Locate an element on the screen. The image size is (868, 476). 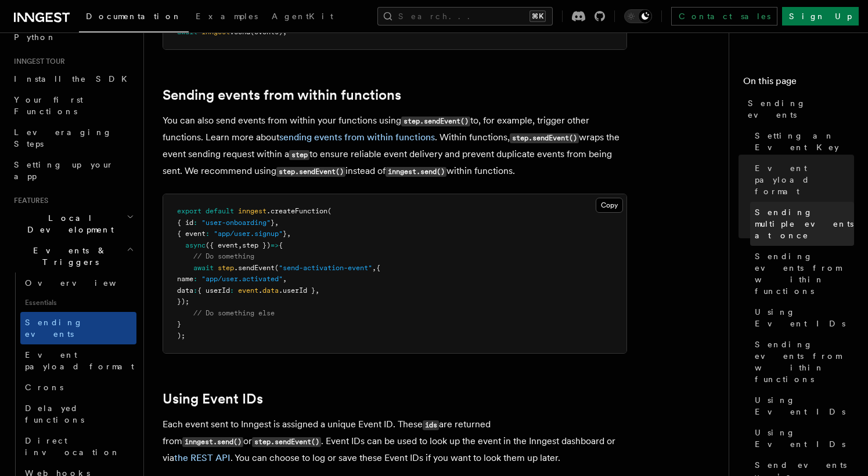
h4: On this page is located at coordinates (798, 83).